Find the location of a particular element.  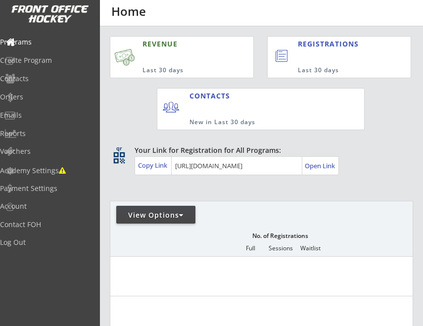

button: qr_code is located at coordinates (119, 158).